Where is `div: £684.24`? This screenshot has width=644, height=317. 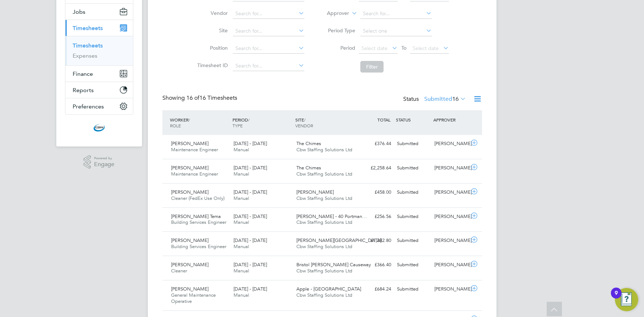 div: £684.24 is located at coordinates (375, 290).